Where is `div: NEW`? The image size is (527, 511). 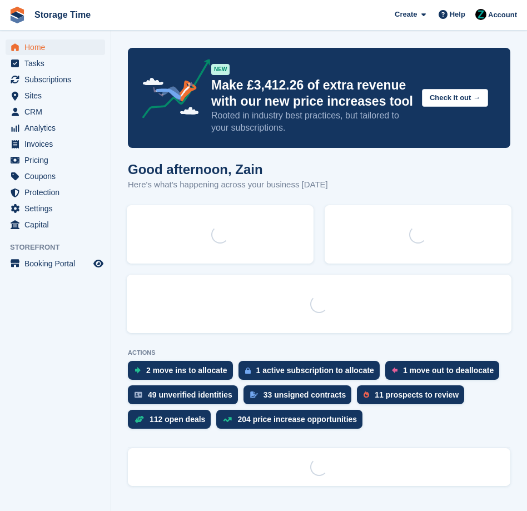 div: NEW is located at coordinates (220, 69).